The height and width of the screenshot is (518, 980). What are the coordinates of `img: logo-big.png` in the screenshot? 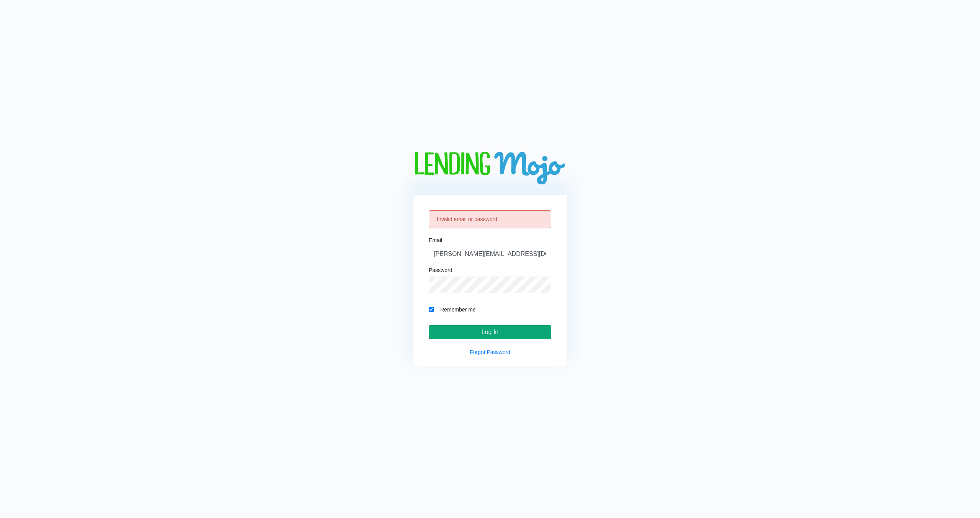 It's located at (490, 168).